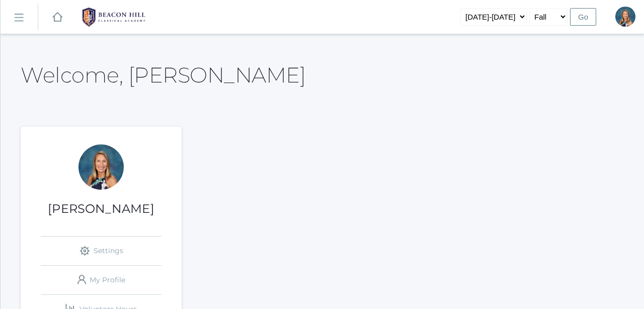 The width and height of the screenshot is (644, 309). What do you see at coordinates (583, 16) in the screenshot?
I see `input: Go` at bounding box center [583, 16].